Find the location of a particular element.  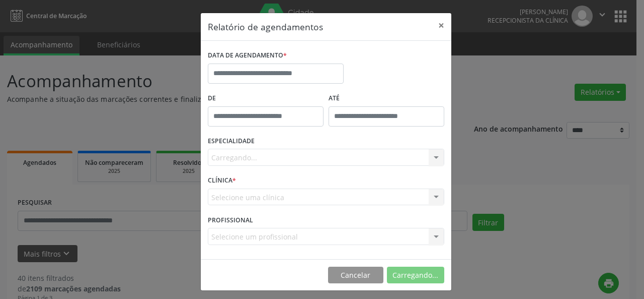

label: PROFISSIONAL is located at coordinates (230, 220).